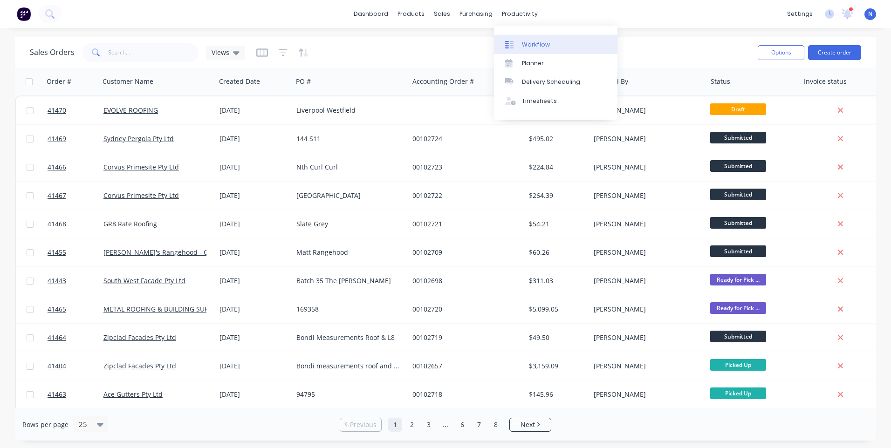 Image resolution: width=891 pixels, height=448 pixels. What do you see at coordinates (57, 338) in the screenshot?
I see `span: 41464` at bounding box center [57, 338].